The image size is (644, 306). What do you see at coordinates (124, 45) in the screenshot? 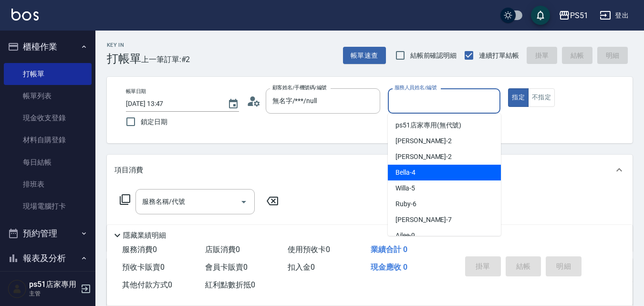
I see `h2: Key In` at bounding box center [124, 45].